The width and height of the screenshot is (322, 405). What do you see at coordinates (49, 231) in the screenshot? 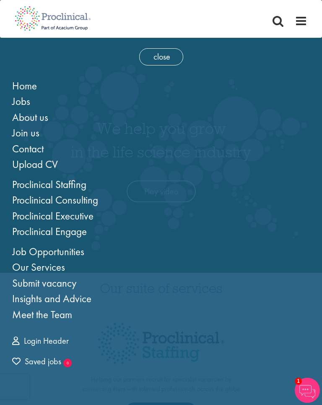
I see `a: Proclinical Engage` at bounding box center [49, 231].